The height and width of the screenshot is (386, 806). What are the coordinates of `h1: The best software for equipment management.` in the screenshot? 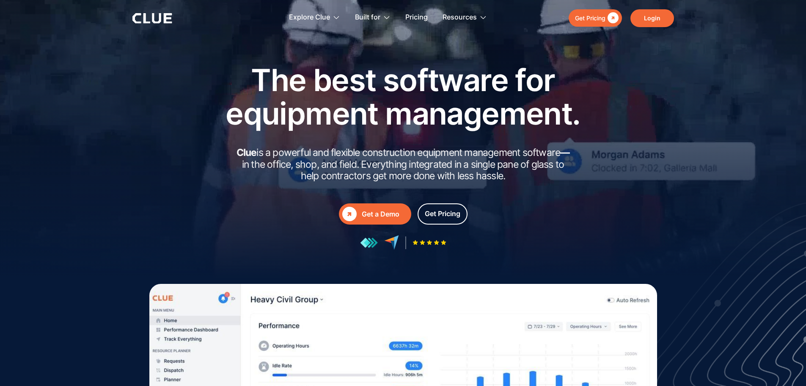 It's located at (403, 97).